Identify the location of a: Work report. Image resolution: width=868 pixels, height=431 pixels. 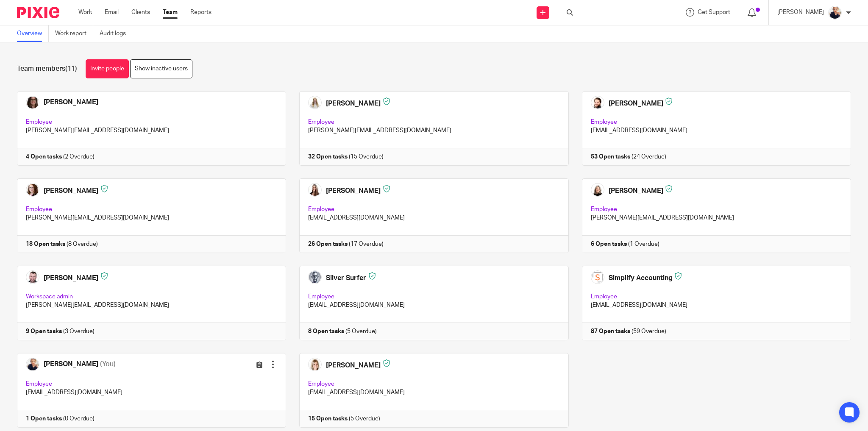
(74, 34).